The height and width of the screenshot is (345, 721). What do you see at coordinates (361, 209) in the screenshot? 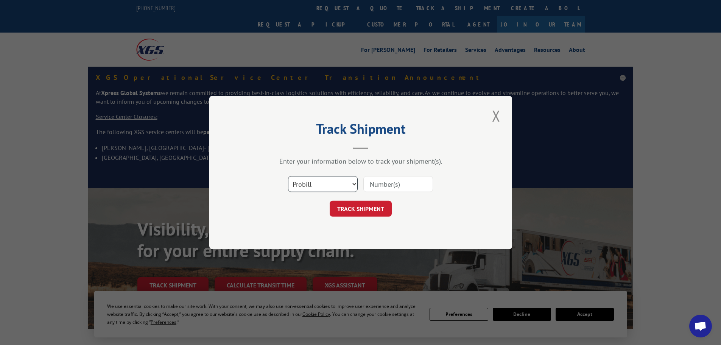
I see `button: TRACK SHIPMENT` at bounding box center [361, 209].